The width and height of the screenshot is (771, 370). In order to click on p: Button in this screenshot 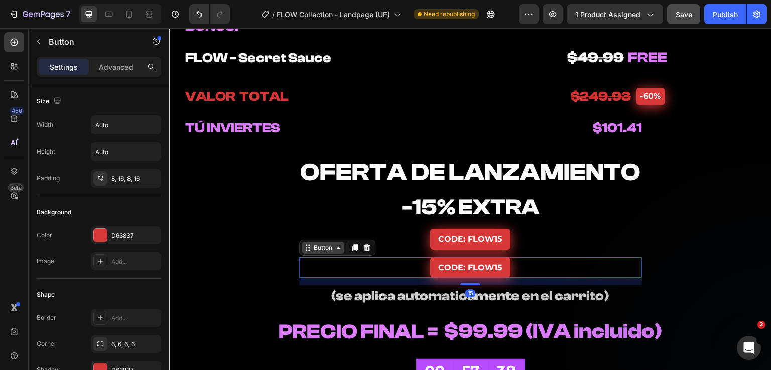, I will do `click(91, 42)`.